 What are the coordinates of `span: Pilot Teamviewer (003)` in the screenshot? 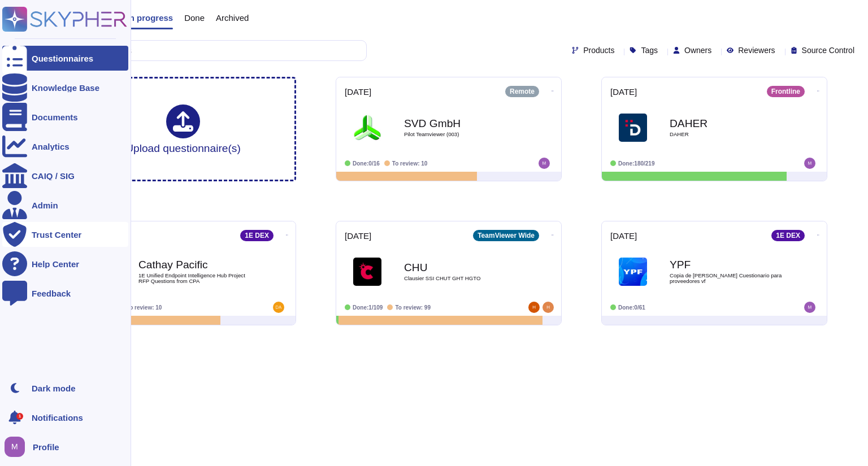 It's located at (460, 135).